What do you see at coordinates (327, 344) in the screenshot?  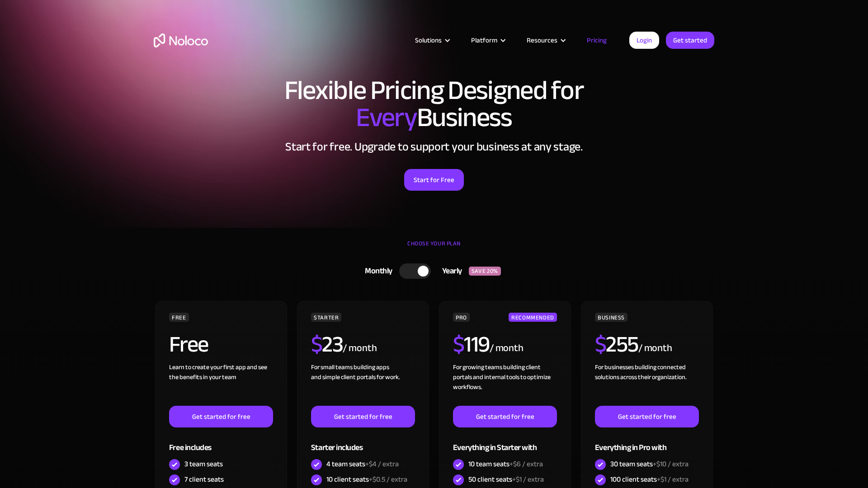 I see `h2: 23` at bounding box center [327, 344].